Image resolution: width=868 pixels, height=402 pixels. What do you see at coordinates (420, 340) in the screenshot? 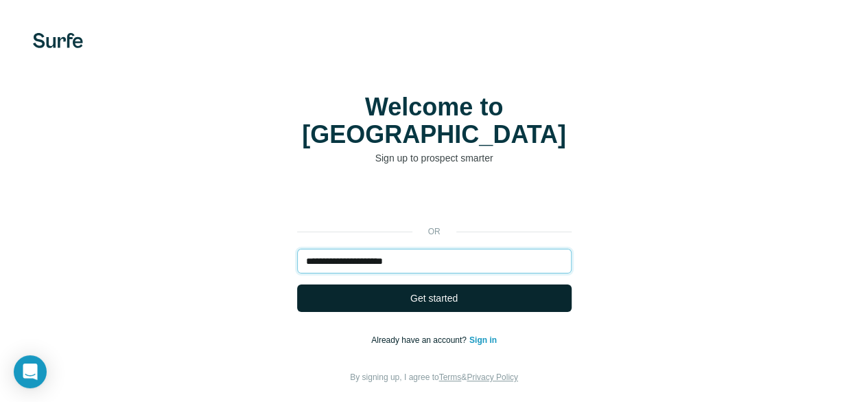
I see `span: Already have an account?` at bounding box center [420, 340].